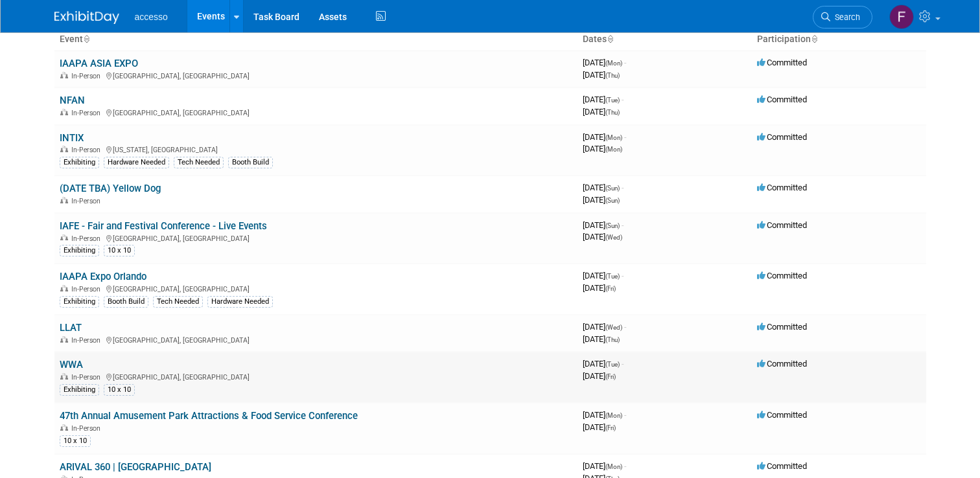 This screenshot has width=980, height=478. I want to click on span: Search, so click(845, 17).